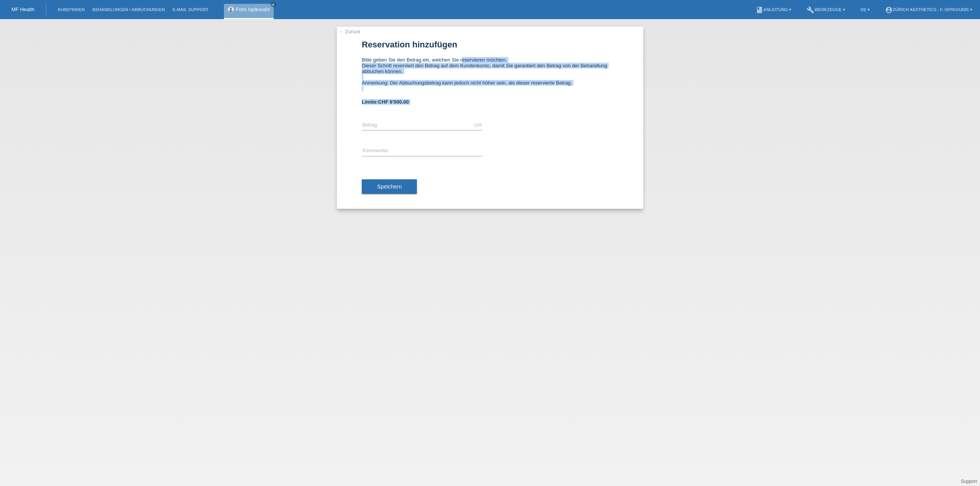 The width and height of the screenshot is (980, 486). I want to click on i: book, so click(760, 10).